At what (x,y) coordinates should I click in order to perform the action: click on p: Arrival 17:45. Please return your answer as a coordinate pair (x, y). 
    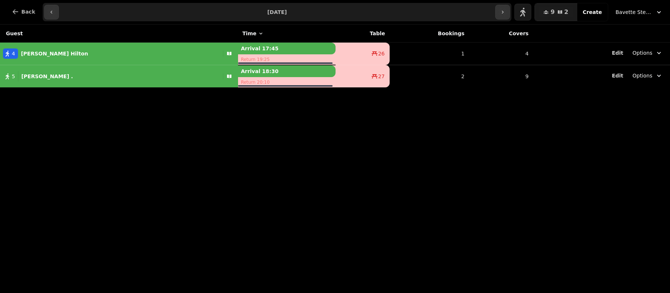
    Looking at the image, I should click on (286, 49).